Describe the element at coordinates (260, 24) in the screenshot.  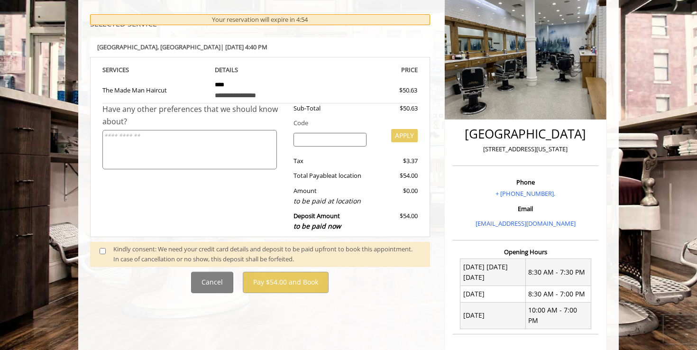
I see `h3: SELECTED SERVICE` at that location.